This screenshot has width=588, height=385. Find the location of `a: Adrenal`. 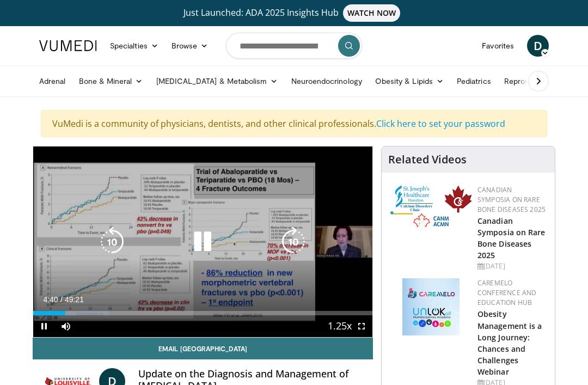

a: Adrenal is located at coordinates (52, 81).